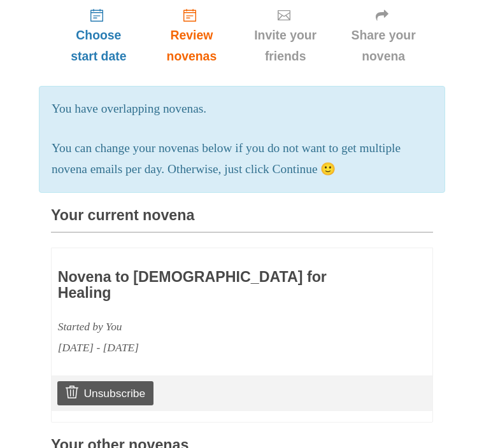  I want to click on h3: Your current novena, so click(242, 219).